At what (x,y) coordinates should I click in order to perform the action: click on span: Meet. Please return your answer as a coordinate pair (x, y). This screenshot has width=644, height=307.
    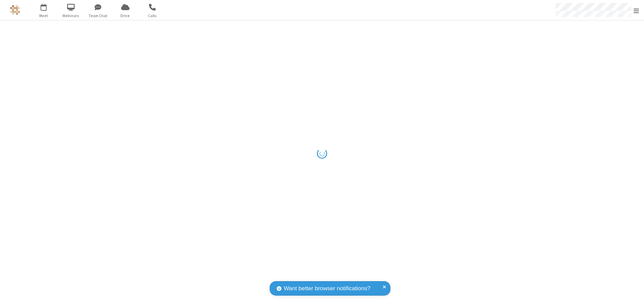
    Looking at the image, I should click on (44, 16).